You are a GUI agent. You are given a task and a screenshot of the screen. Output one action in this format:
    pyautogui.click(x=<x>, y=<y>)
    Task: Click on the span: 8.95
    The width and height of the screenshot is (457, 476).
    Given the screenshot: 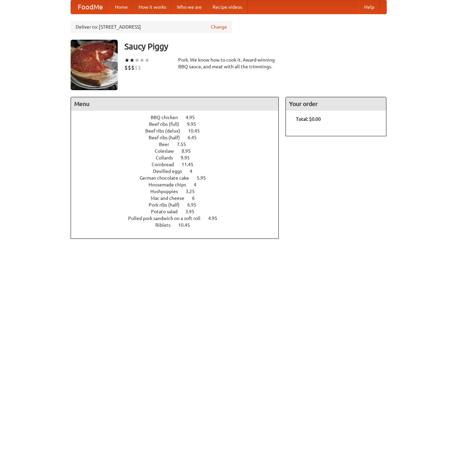 What is the action you would take?
    pyautogui.click(x=189, y=151)
    